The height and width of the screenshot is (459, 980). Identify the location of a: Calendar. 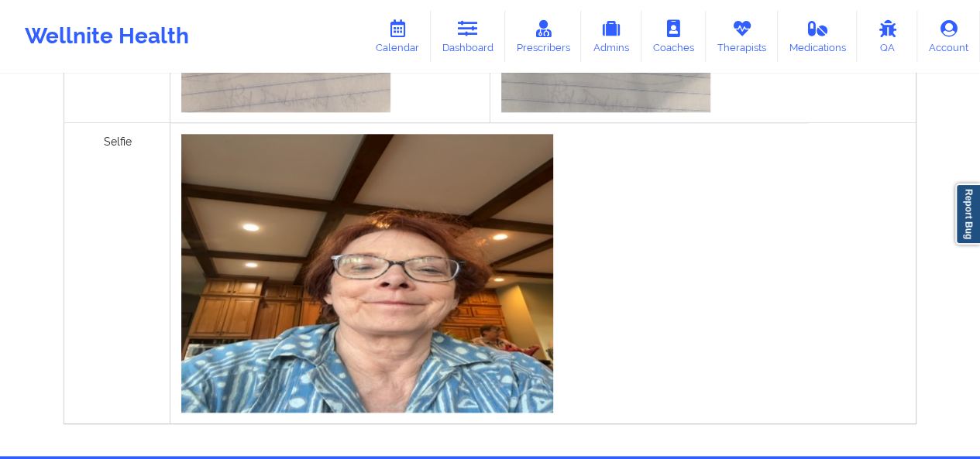
(398, 36).